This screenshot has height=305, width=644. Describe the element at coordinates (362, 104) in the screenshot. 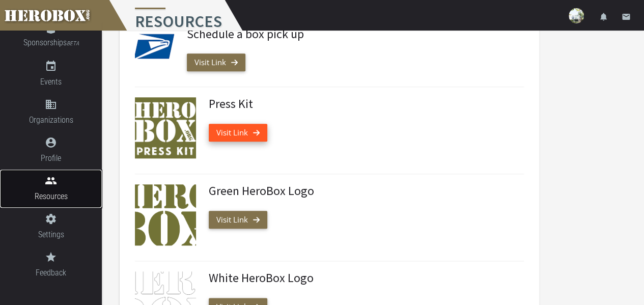

I see `h3: Press Kit` at that location.